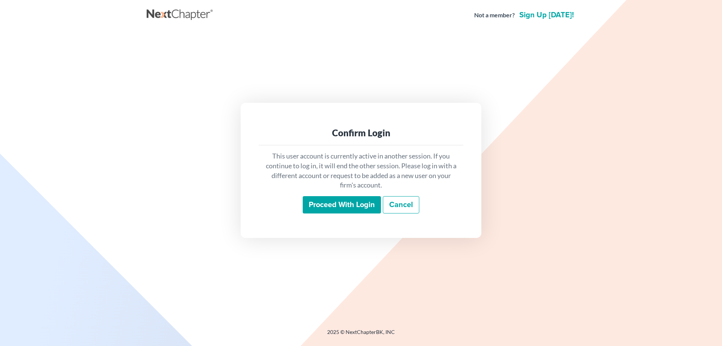 The image size is (722, 346). What do you see at coordinates (495, 15) in the screenshot?
I see `strong: Not a member?` at bounding box center [495, 15].